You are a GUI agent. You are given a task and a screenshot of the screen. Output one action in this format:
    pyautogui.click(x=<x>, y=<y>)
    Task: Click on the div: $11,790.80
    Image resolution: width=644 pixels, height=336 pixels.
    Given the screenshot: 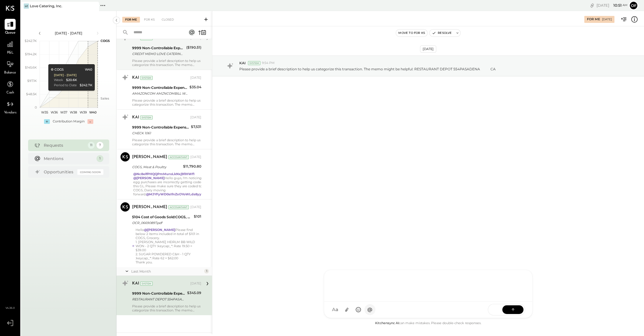 What is the action you would take?
    pyautogui.click(x=192, y=166)
    